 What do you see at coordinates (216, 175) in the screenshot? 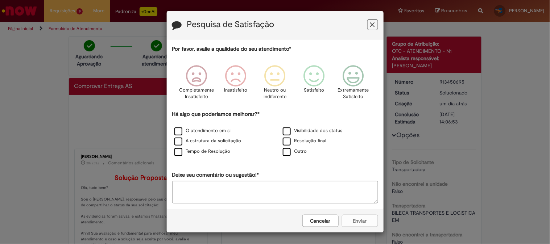
I see `label: Deixe seu comentário ou sugestão!*` at bounding box center [216, 175].